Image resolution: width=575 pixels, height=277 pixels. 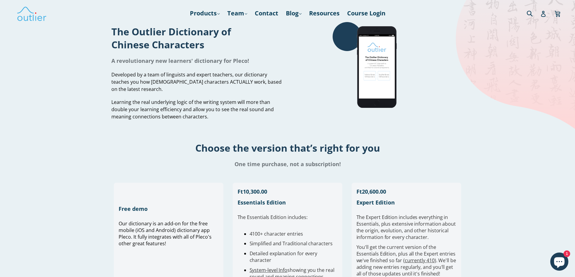 What do you see at coordinates (192, 109) in the screenshot?
I see `span: Learning the real underlying logic of the writing system will more than double your learning effi...` at bounding box center [192, 109].